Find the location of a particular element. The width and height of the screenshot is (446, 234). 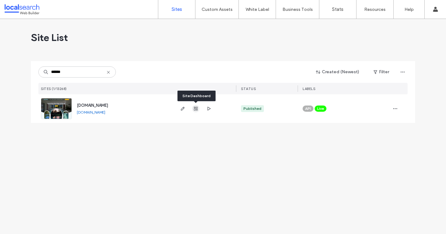

span: Site List is located at coordinates (49, 37).